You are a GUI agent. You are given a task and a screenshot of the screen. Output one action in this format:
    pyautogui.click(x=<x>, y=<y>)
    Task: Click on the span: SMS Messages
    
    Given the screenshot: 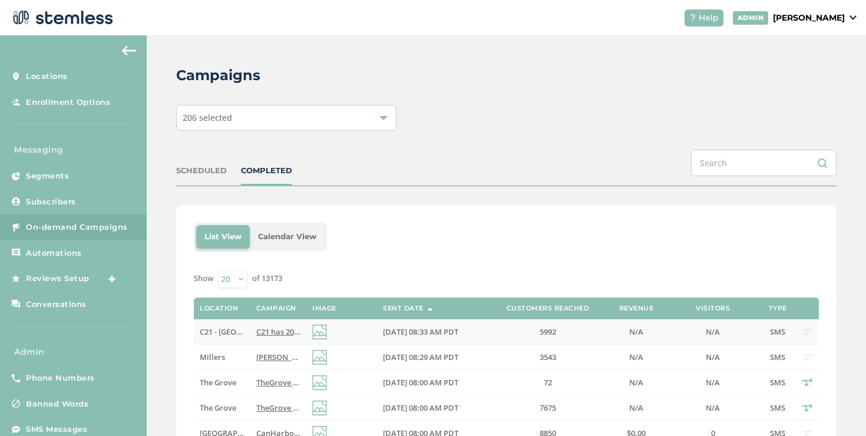 What is the action you would take?
    pyautogui.click(x=57, y=430)
    